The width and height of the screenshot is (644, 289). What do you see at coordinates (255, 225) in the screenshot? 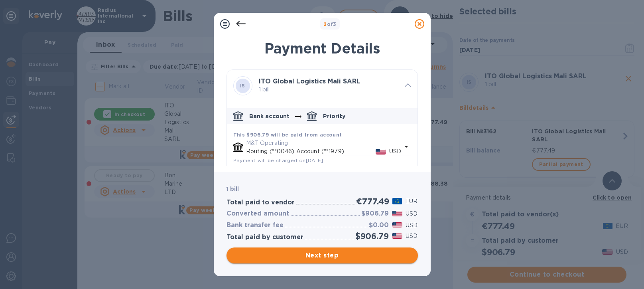
I see `h3: Bank transfer fee` at bounding box center [255, 225].